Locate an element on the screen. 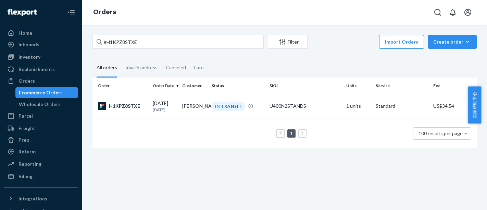 This screenshot has width=487, height=210. span: 卖家帮助中心 is located at coordinates (474, 105).